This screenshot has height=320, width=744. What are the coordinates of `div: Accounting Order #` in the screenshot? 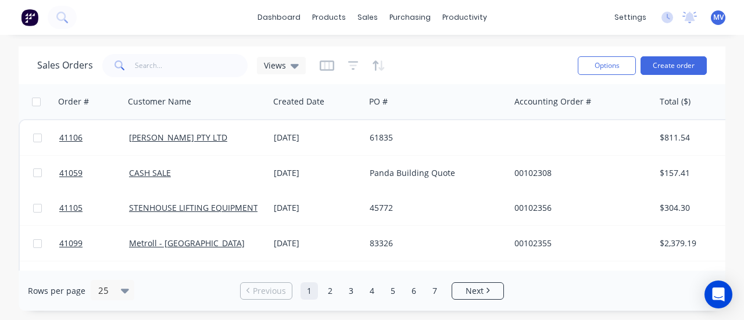 It's located at (553, 102).